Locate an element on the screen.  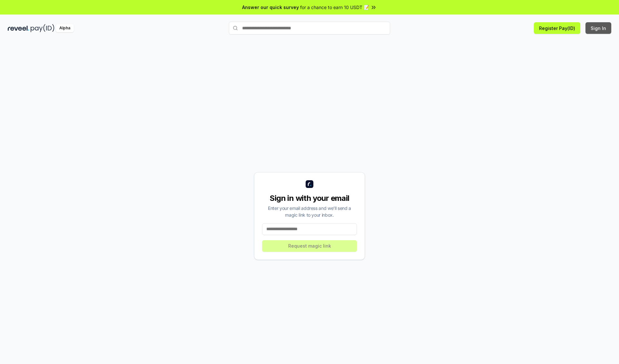
button: Register Pay(ID) is located at coordinates (557, 28).